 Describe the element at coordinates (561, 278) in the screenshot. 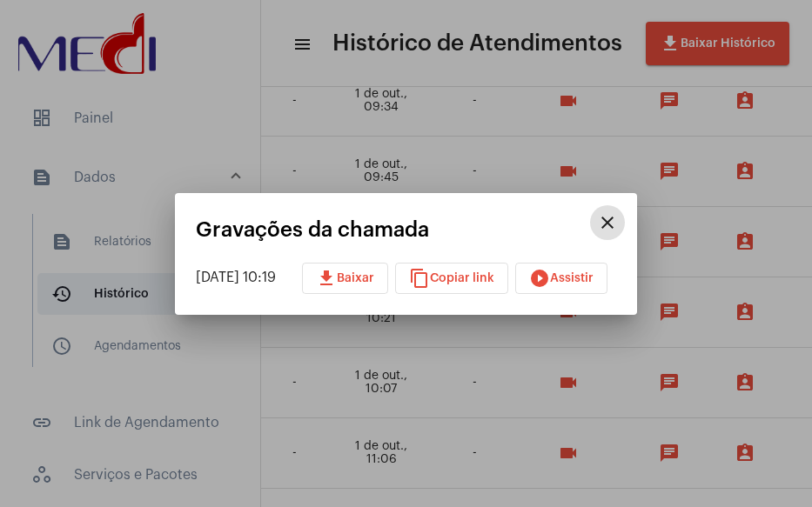

I see `button: Assistir` at that location.